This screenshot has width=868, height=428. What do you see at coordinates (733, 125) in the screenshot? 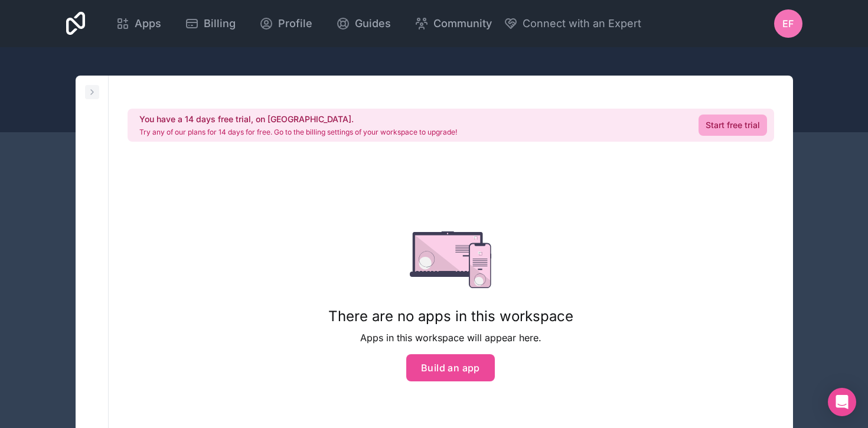
I see `a: Start free trial` at bounding box center [733, 125].